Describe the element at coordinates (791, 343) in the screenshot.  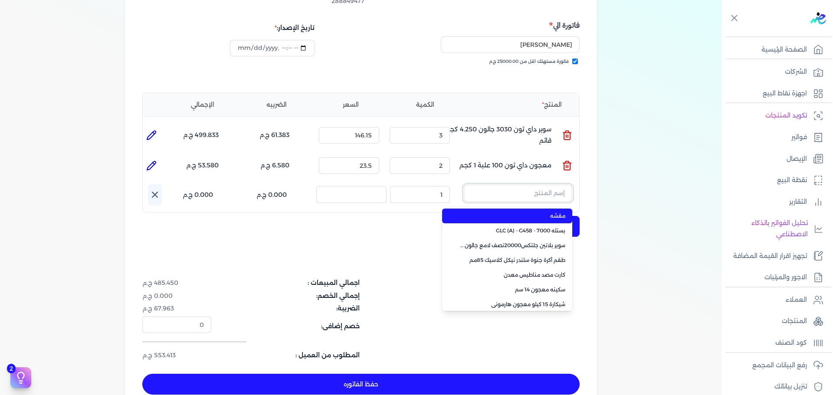
I see `p: كود الصنف` at that location.